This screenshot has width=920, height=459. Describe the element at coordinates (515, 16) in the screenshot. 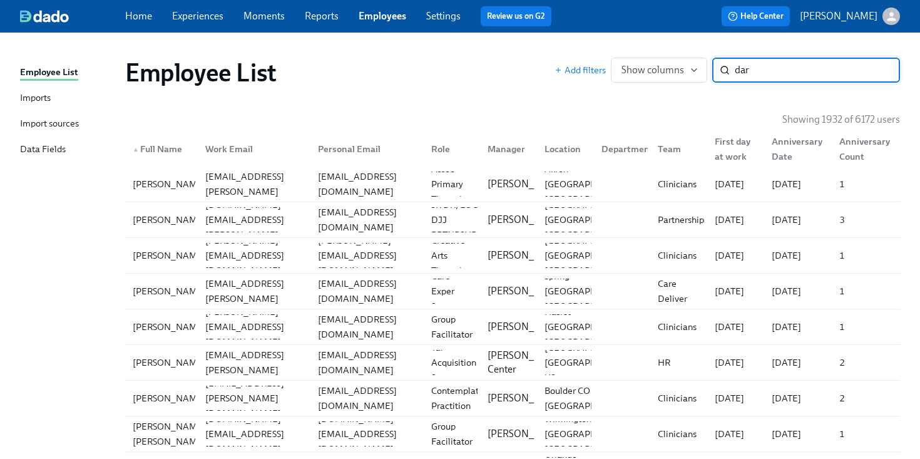

I see `a: Review us on G2` at that location.